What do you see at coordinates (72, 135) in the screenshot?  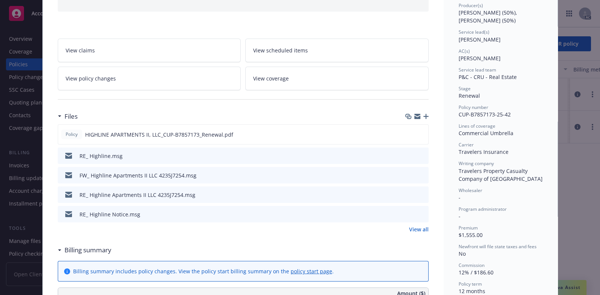 I see `span: Policy` at bounding box center [72, 135].